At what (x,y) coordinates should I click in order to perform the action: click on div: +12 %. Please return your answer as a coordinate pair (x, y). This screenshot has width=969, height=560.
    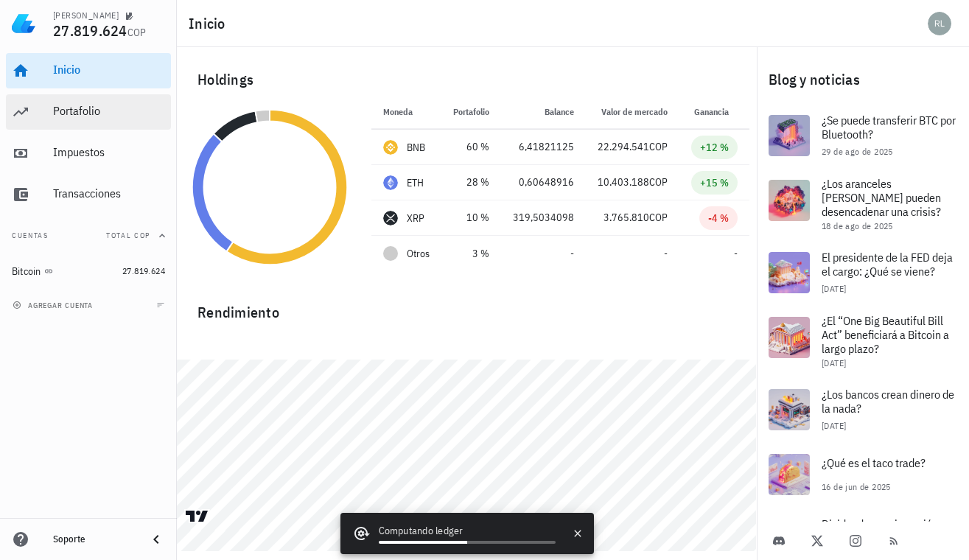
    Looking at the image, I should click on (714, 148).